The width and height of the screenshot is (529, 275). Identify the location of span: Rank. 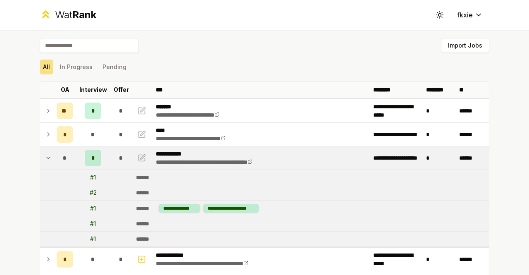
(84, 14).